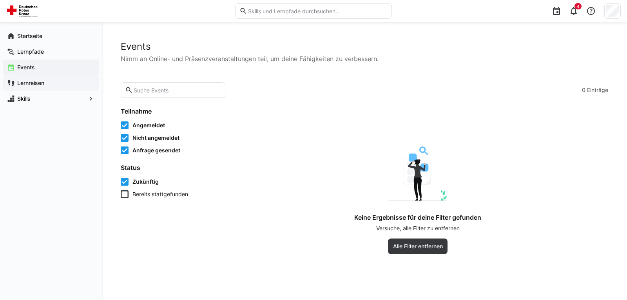 This screenshot has height=300, width=627. What do you see at coordinates (418, 247) in the screenshot?
I see `span: Alle Filter entfernen` at bounding box center [418, 247].